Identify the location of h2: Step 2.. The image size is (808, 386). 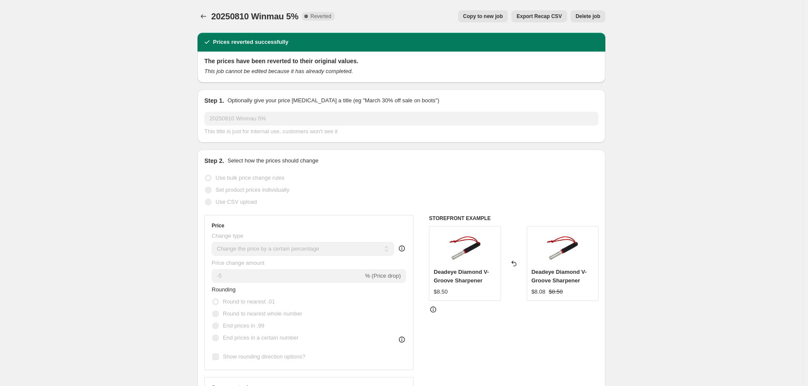
(214, 161).